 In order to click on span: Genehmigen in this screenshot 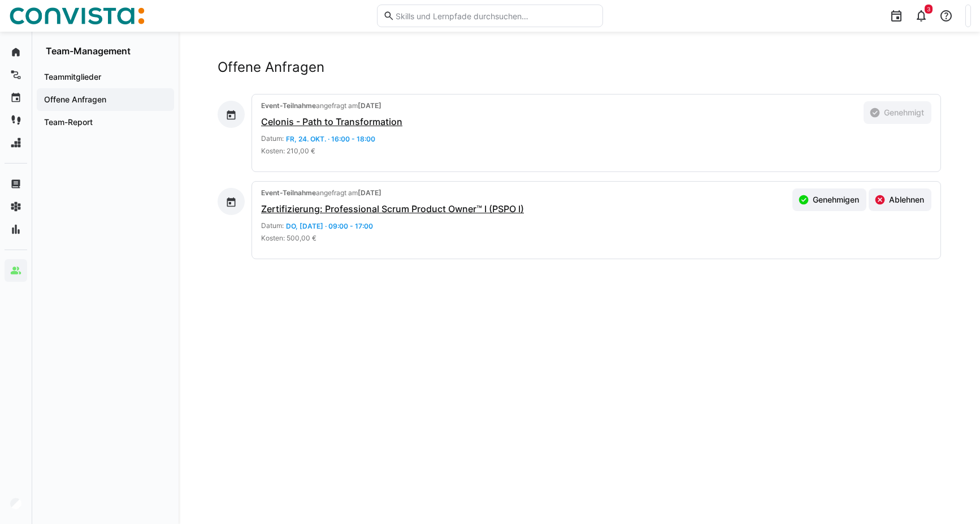, I will do `click(836, 199)`.